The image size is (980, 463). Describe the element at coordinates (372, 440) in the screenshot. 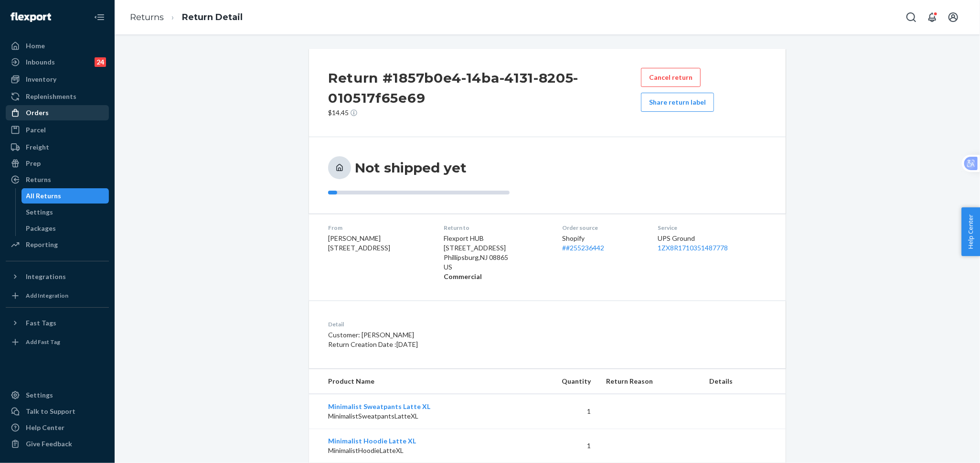

I see `a: Minimalist Hoodie Latte XL` at that location.